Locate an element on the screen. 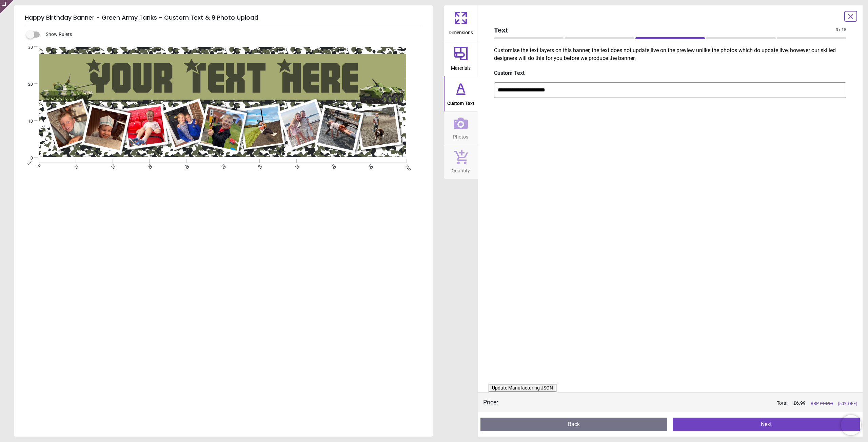 This screenshot has width=868, height=442. button: Back is located at coordinates (574, 424).